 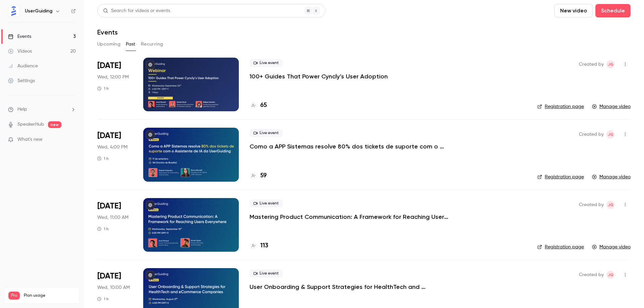 What do you see at coordinates (259, 246) in the screenshot?
I see `a: 113` at bounding box center [259, 246].